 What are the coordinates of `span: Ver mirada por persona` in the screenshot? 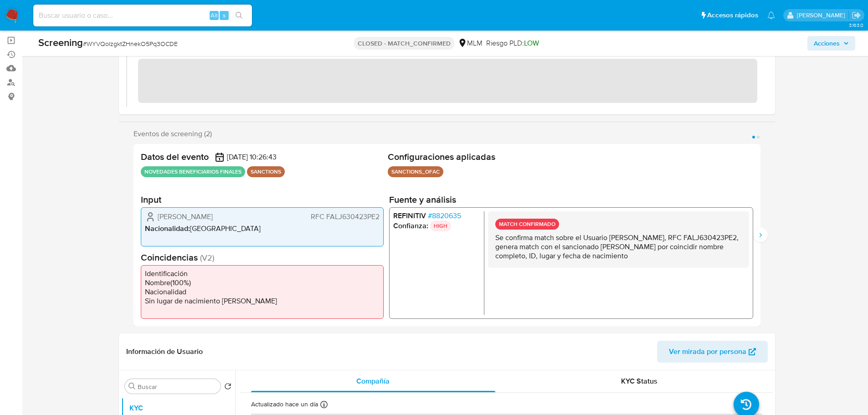 It's located at (707, 352).